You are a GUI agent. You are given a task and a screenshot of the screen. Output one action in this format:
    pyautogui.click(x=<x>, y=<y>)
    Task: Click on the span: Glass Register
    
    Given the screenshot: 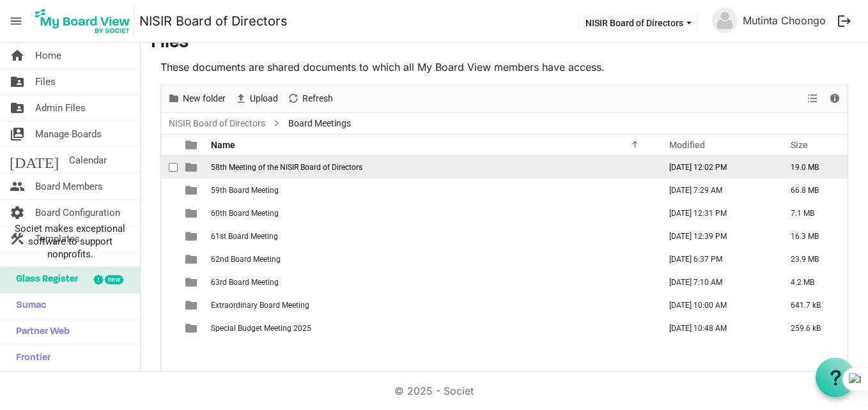 What is the action you would take?
    pyautogui.click(x=44, y=280)
    